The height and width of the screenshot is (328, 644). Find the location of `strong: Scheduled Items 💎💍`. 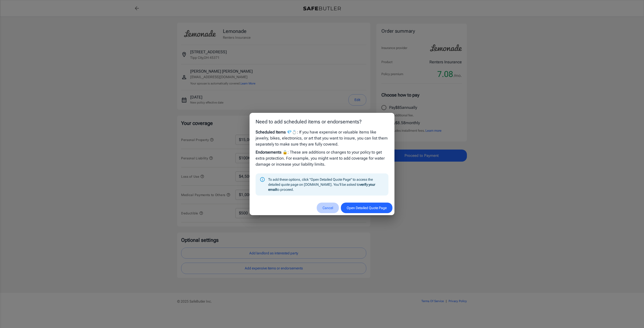

strong: Scheduled Items 💎💍 is located at coordinates (276, 132).